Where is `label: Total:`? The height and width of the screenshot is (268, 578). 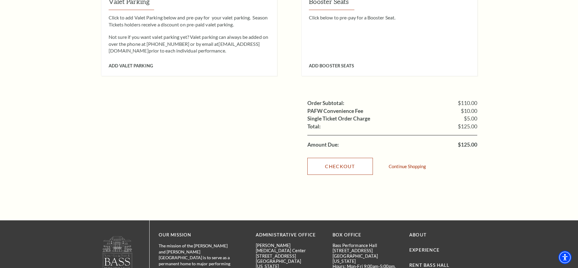 label: Total: is located at coordinates (314, 126).